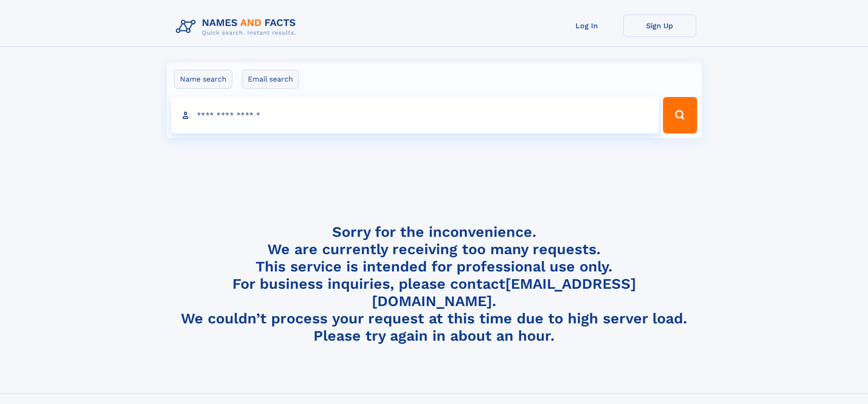 The image size is (868, 404). I want to click on h4: Sorry for the inconvenience. We are currently receiving too many requests. This service is intend..., so click(434, 284).